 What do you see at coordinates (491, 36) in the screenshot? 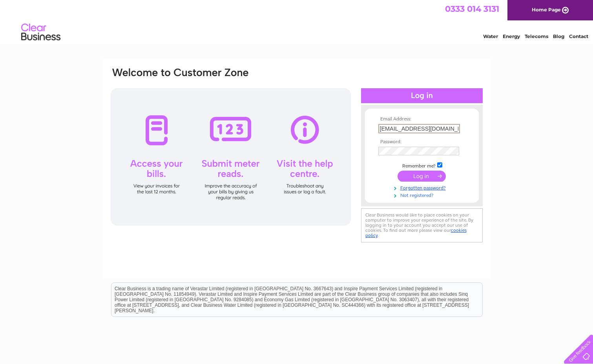
I see `a: Water` at bounding box center [491, 36].